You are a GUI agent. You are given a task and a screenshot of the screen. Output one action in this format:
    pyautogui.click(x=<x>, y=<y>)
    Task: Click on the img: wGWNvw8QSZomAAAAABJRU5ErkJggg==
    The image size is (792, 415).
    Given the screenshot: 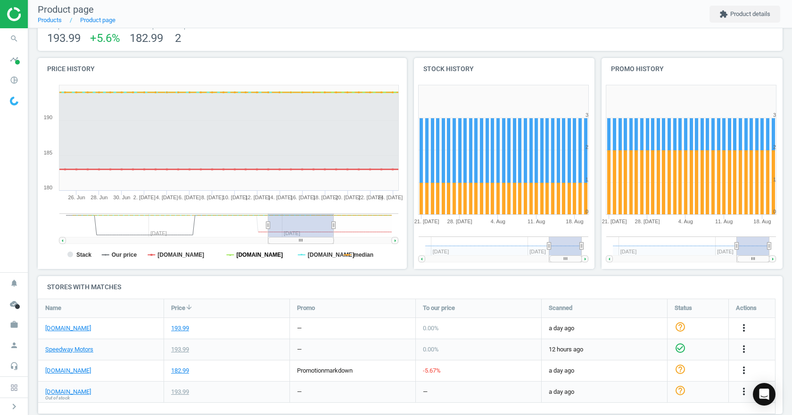 What is the action you would take?
    pyautogui.click(x=14, y=101)
    